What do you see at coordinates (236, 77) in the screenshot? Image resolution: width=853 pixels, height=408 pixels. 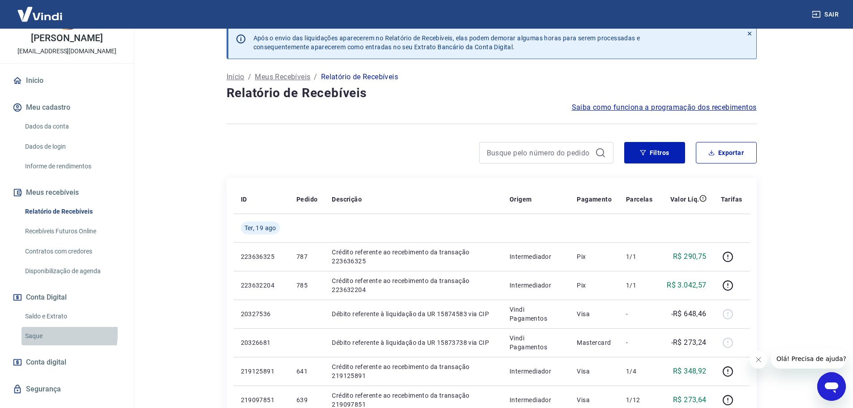 I see `p: Início` at bounding box center [236, 77].